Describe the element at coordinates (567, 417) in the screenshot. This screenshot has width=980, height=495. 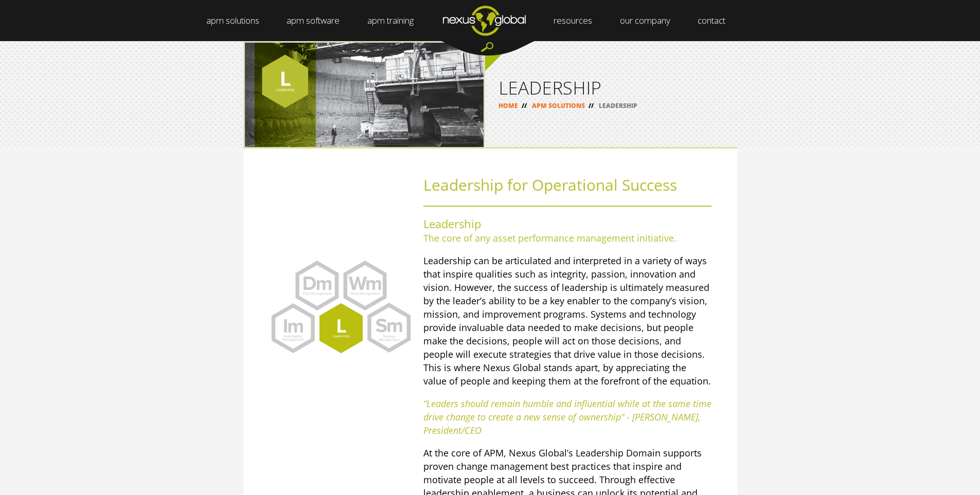
I see `span: “Leaders should remain humble and influential while at the same time drive change to create a new...` at that location.